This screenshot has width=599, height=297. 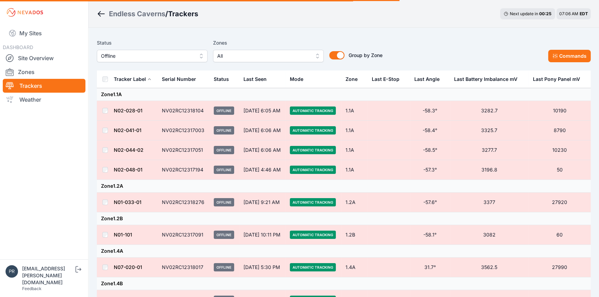 What do you see at coordinates (269, 56) in the screenshot?
I see `button: All` at bounding box center [269, 56].